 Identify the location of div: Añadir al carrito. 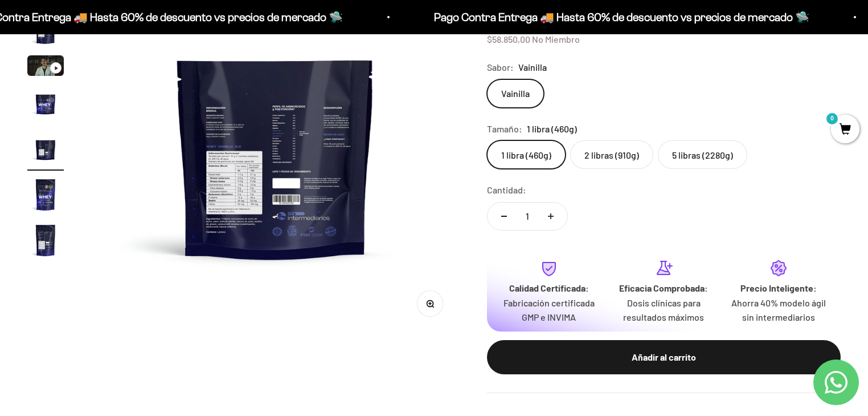
(663, 357).